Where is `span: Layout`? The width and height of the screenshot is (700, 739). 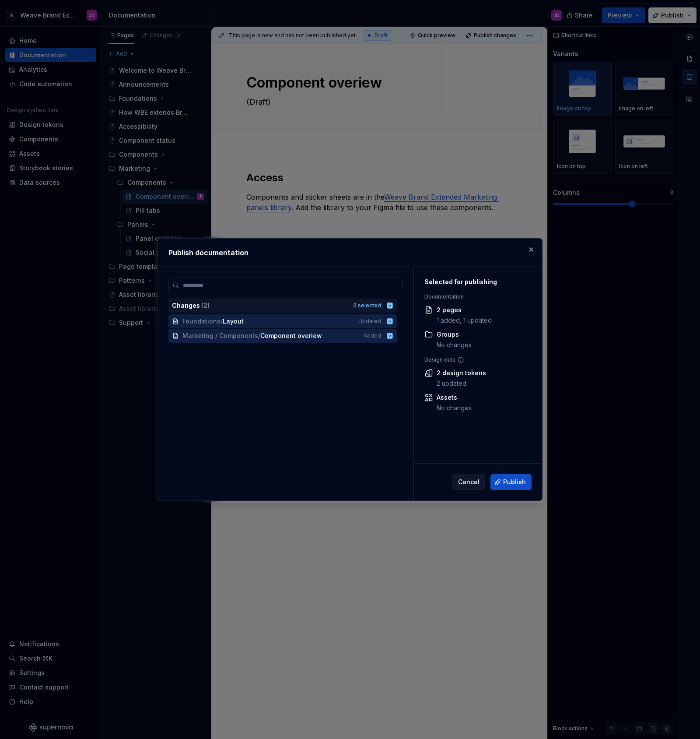
span: Layout is located at coordinates (234, 321).